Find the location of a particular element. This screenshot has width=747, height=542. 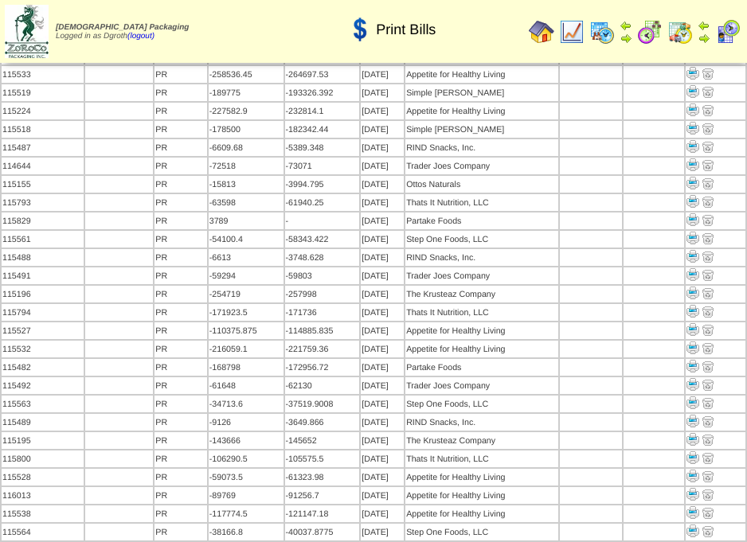

td: -54100.4 is located at coordinates (246, 239).